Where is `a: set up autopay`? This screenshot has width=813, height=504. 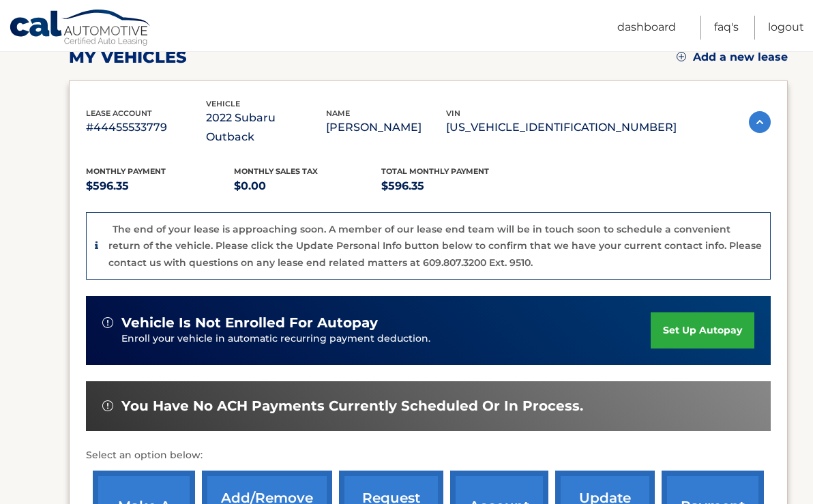 a: set up autopay is located at coordinates (703, 330).